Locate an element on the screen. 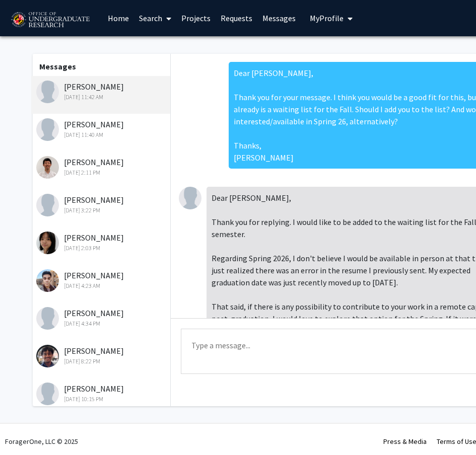 This screenshot has width=476, height=455. img: Jonathan Solomon is located at coordinates (47, 318).